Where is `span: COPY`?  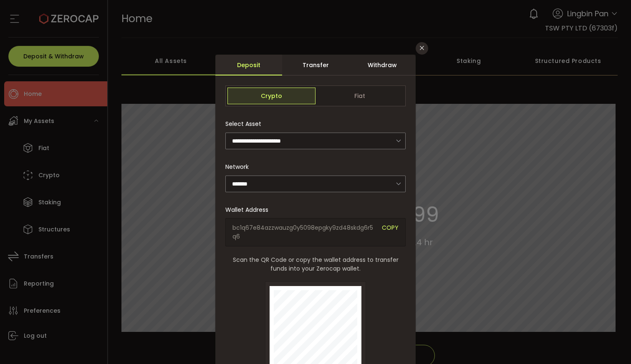
span: COPY is located at coordinates (390, 232).